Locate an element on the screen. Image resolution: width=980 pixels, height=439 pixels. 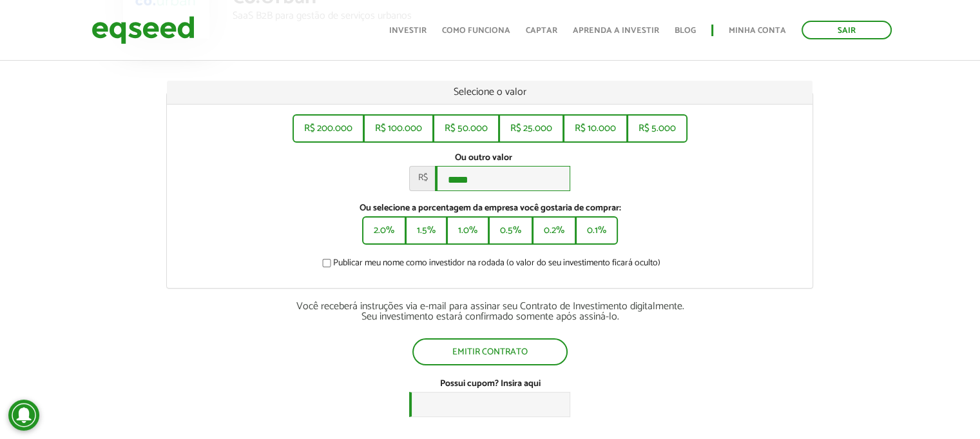
img: EqSeed is located at coordinates (143, 30).